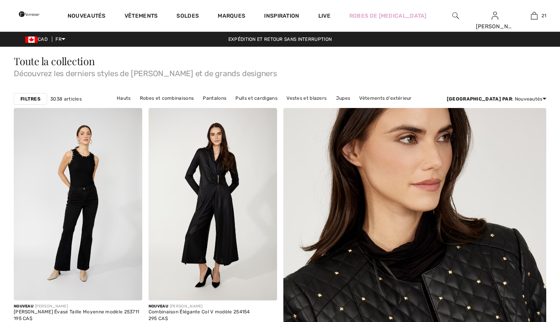 The width and height of the screenshot is (560, 322). I want to click on img: Canadian Dollar, so click(31, 40).